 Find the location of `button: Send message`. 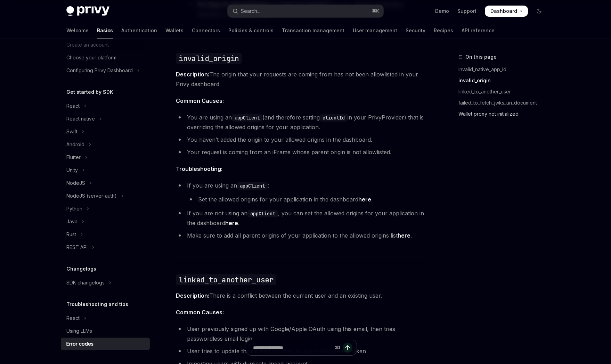

button: Send message is located at coordinates (348, 348).